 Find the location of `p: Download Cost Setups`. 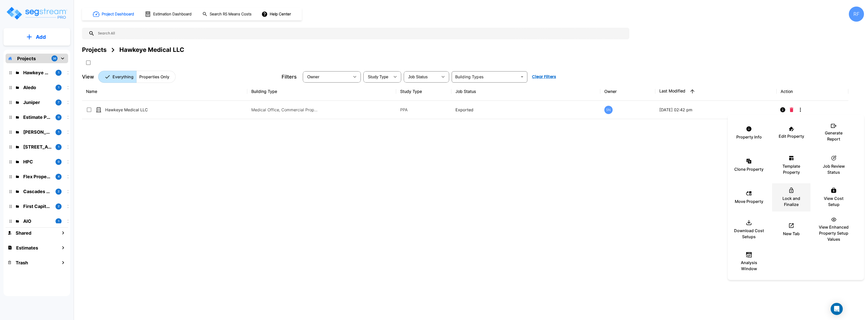

p: Download Cost Setups is located at coordinates (749, 234).